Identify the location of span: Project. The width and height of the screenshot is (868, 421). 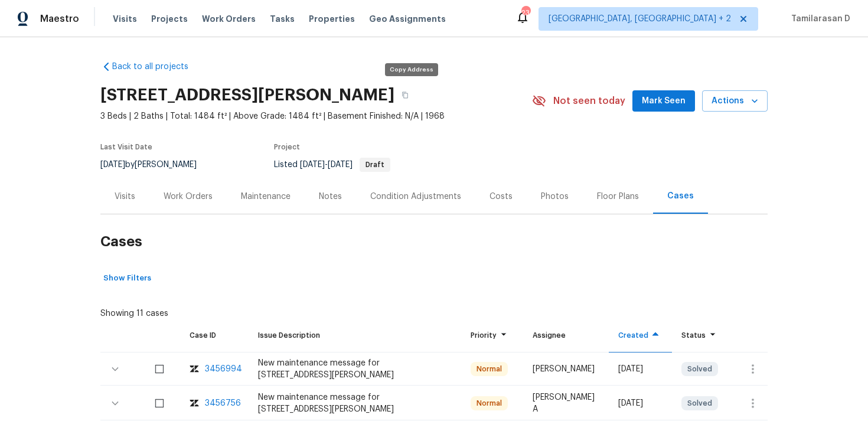
(287, 147).